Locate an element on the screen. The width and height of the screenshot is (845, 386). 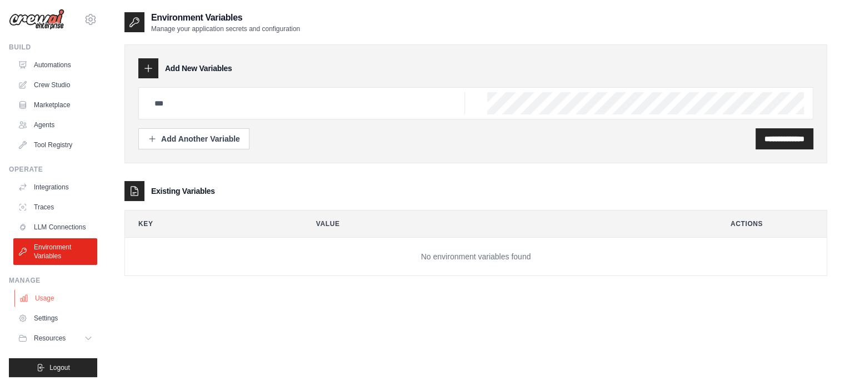
a: Environment Variables is located at coordinates (55, 252).